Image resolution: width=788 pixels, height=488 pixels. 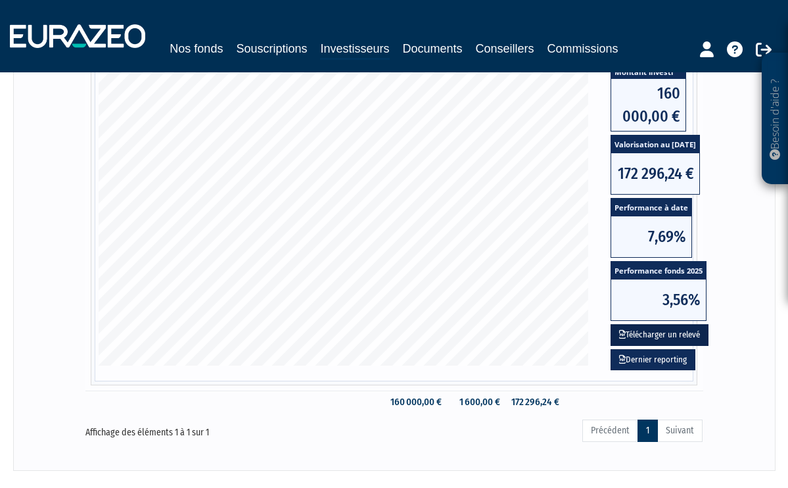 I want to click on span: 3,56%, so click(x=659, y=300).